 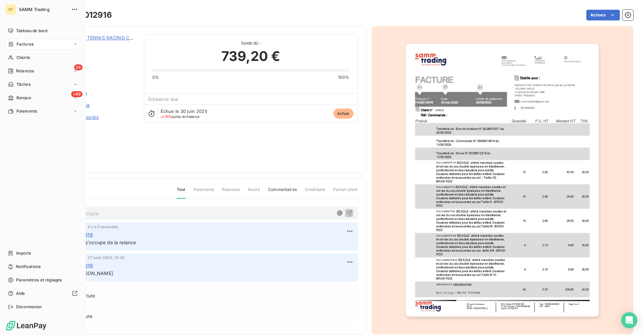 I want to click on span: SAMM Trading, so click(x=43, y=9).